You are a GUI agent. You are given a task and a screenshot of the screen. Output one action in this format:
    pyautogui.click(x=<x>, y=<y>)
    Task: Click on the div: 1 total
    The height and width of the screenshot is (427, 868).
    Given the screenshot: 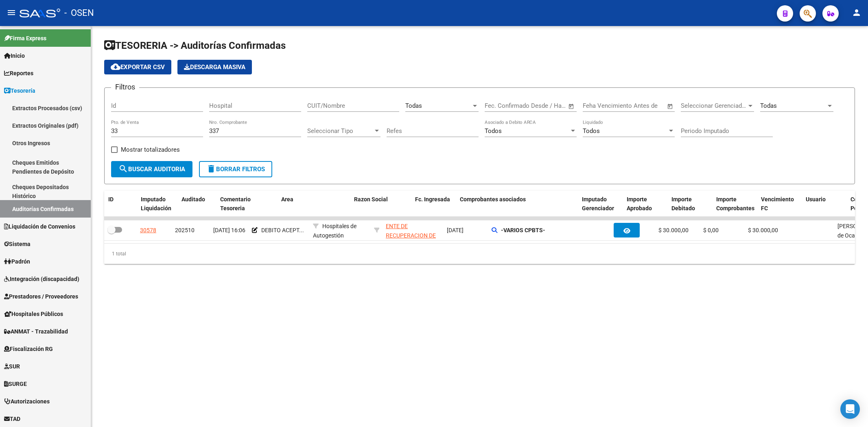 What is the action you would take?
    pyautogui.click(x=479, y=254)
    